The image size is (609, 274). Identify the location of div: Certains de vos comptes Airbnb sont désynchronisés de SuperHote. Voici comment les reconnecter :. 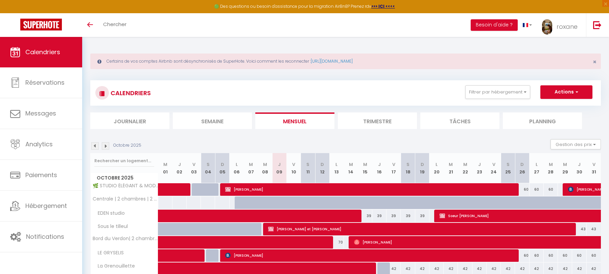
(346, 61).